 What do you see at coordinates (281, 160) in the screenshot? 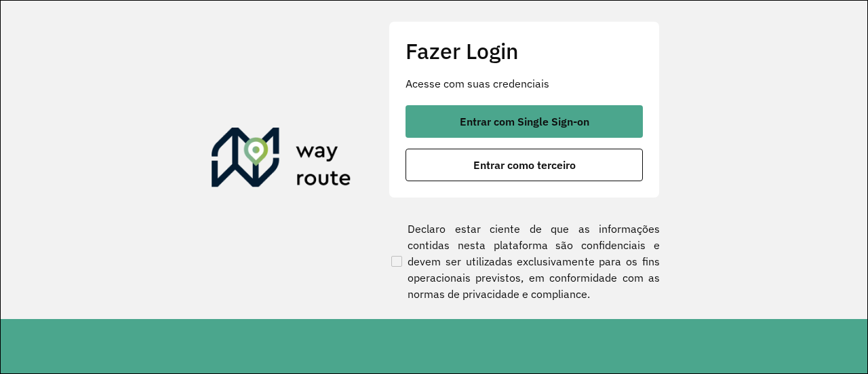
I see `img: Roteirizador AmbevTech` at bounding box center [281, 160].